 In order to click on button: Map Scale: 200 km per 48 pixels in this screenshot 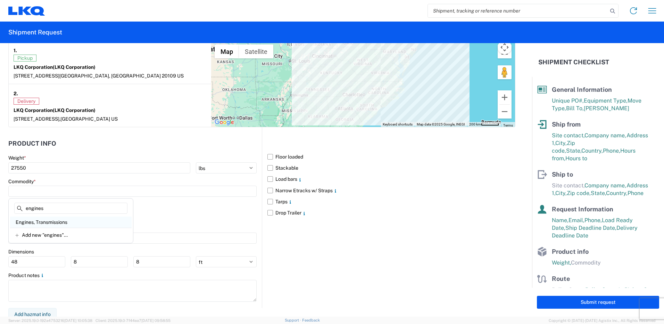, I will do `click(484, 124)`.